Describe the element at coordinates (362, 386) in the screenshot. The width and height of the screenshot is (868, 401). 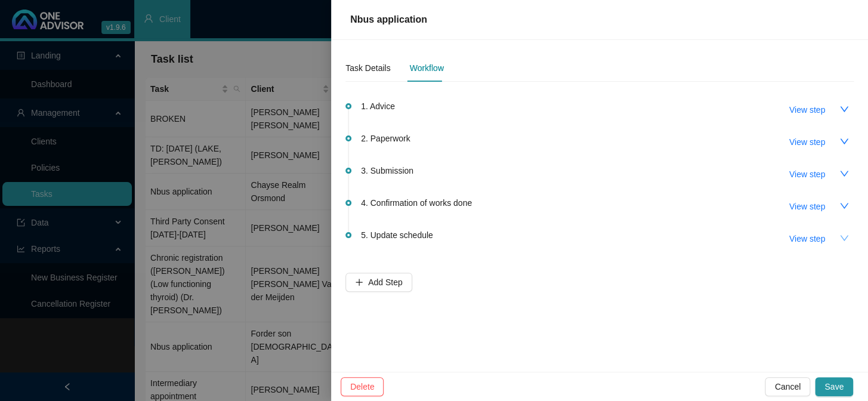
I see `button: Delete` at that location.